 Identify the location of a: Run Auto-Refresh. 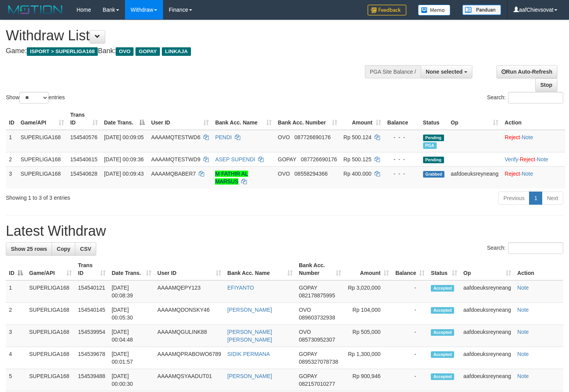
(527, 72).